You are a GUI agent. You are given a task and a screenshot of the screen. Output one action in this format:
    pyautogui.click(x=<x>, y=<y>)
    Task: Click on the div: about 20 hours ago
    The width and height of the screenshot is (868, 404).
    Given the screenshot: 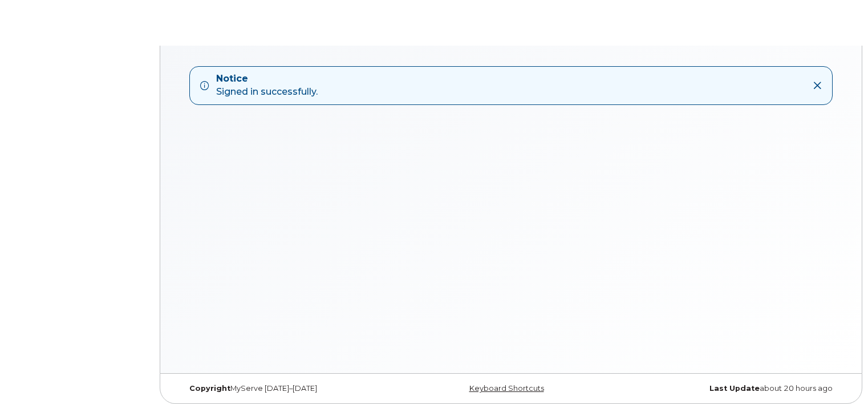 What is the action you would take?
    pyautogui.click(x=732, y=389)
    